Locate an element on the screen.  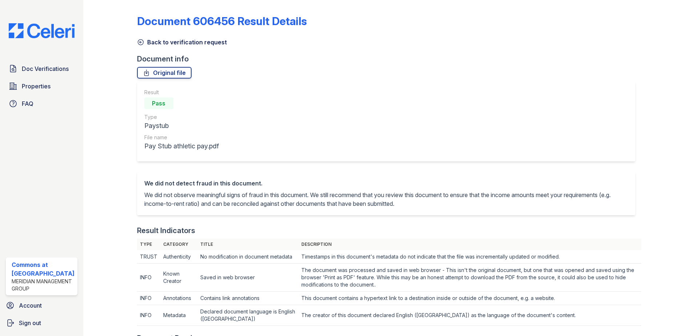
th: Category is located at coordinates (179, 244).